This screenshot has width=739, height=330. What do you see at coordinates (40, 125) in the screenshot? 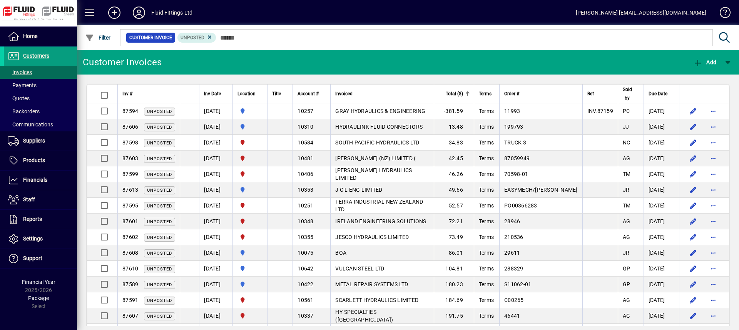
I see `a: Communications` at bounding box center [40, 125].